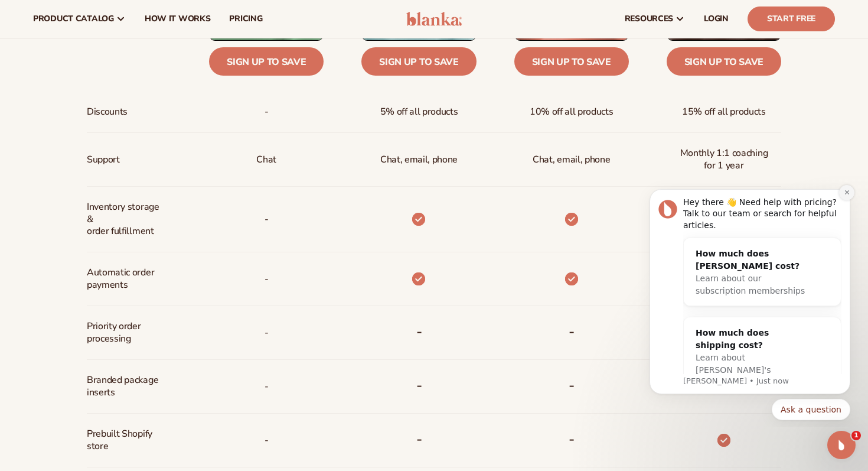 This screenshot has width=868, height=471. Describe the element at coordinates (178, 19) in the screenshot. I see `span: How It Works` at that location.